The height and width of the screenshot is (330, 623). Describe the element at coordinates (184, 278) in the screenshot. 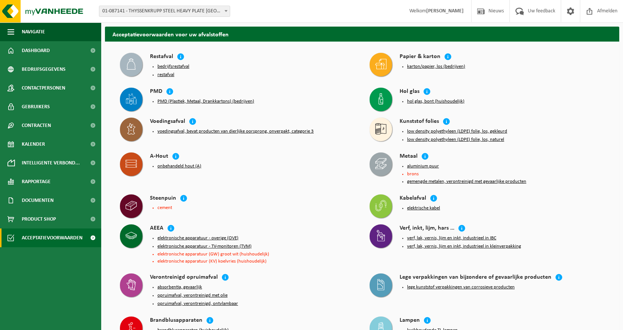

I see `h4: Verontreinigd opruimafval` at that location.